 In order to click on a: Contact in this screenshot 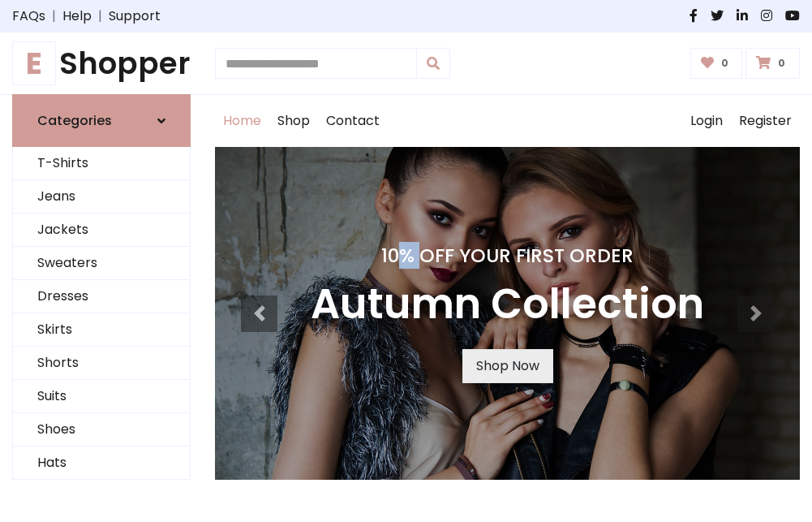, I will do `click(353, 121)`.